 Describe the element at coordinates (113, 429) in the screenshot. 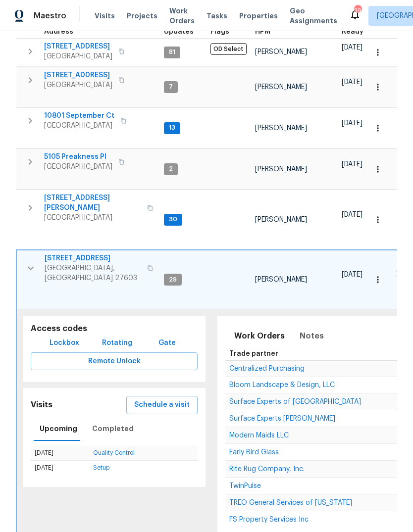

I see `span: Completed` at that location.